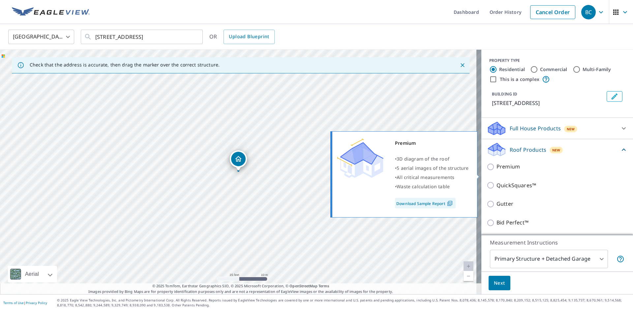 This screenshot has width=633, height=311. I want to click on p: Gutter, so click(504, 204).